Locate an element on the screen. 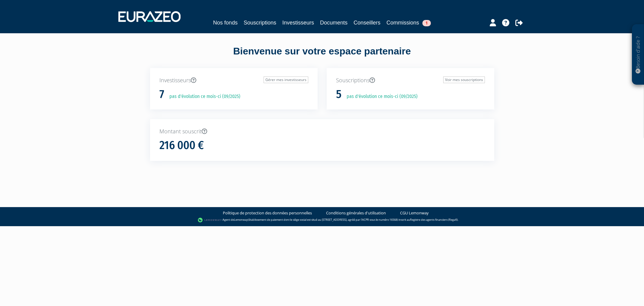  span: 1 is located at coordinates (427, 23).